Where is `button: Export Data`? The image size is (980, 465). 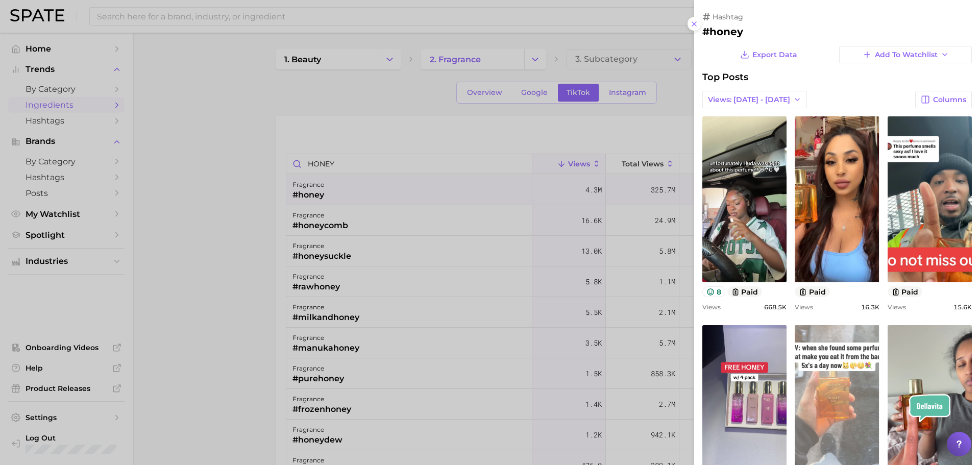 button: Export Data is located at coordinates (769, 55).